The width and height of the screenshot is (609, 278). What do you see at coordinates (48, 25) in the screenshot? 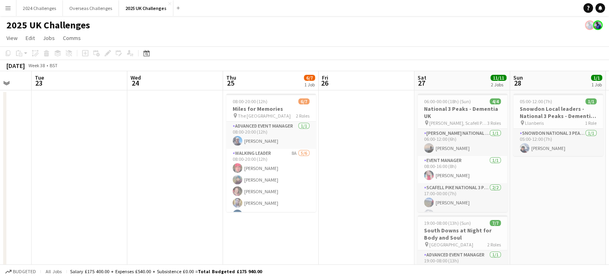
I see `h1: 2025 UK Challenges` at bounding box center [48, 25].